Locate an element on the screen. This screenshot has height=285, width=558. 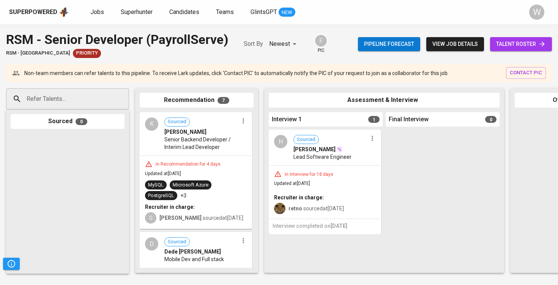
a: Teams is located at coordinates (225, 12).